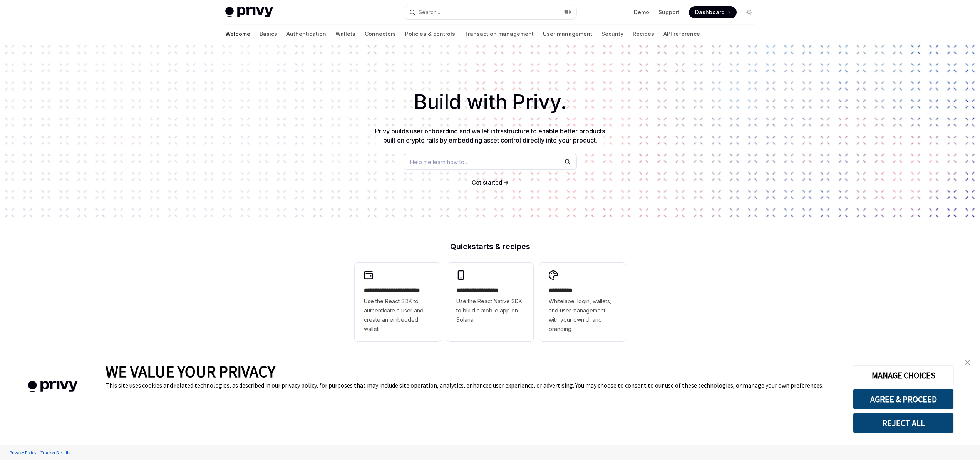 This screenshot has width=980, height=460. Describe the element at coordinates (490, 12) in the screenshot. I see `button: Search...⌘K` at that location.